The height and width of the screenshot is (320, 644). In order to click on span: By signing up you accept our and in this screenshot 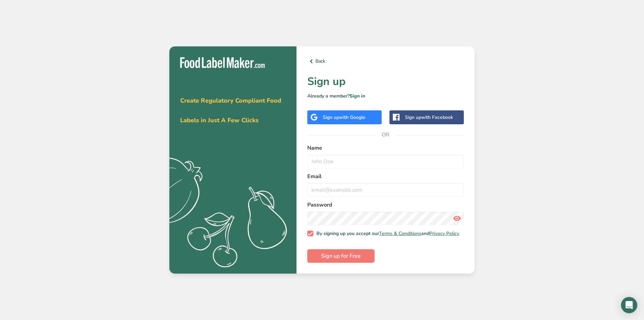, I will do `click(386, 234)`.